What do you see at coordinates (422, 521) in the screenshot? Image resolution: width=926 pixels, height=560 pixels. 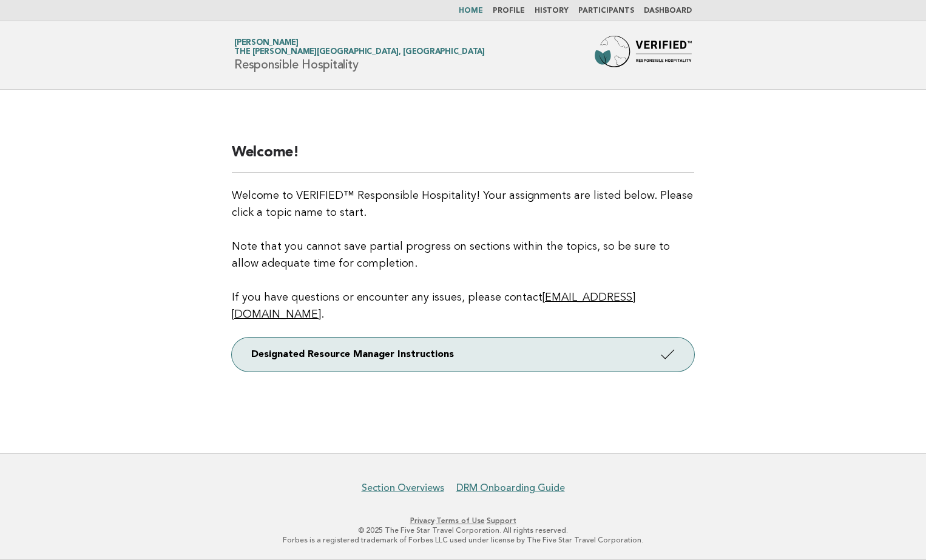 I see `a: Privacy` at bounding box center [422, 521].